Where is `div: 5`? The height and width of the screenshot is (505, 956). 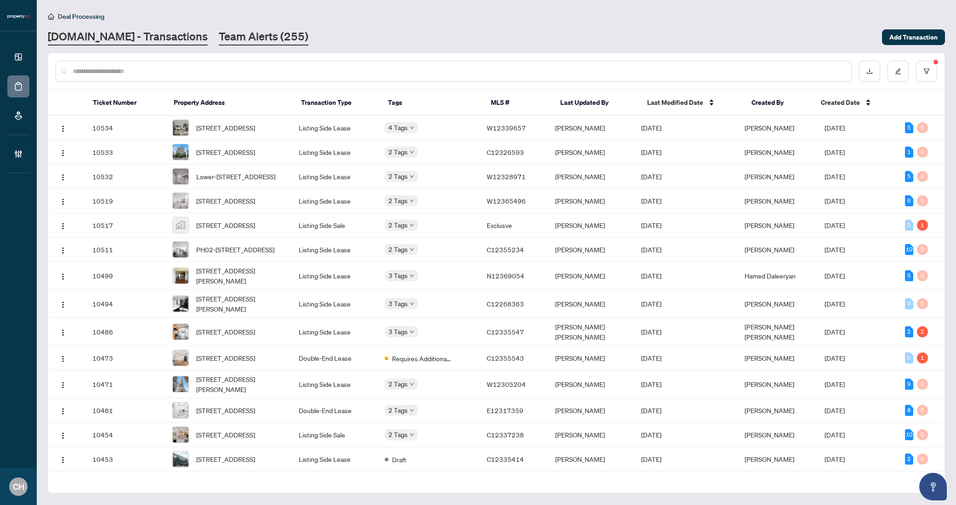
div: 5 is located at coordinates (909, 128).